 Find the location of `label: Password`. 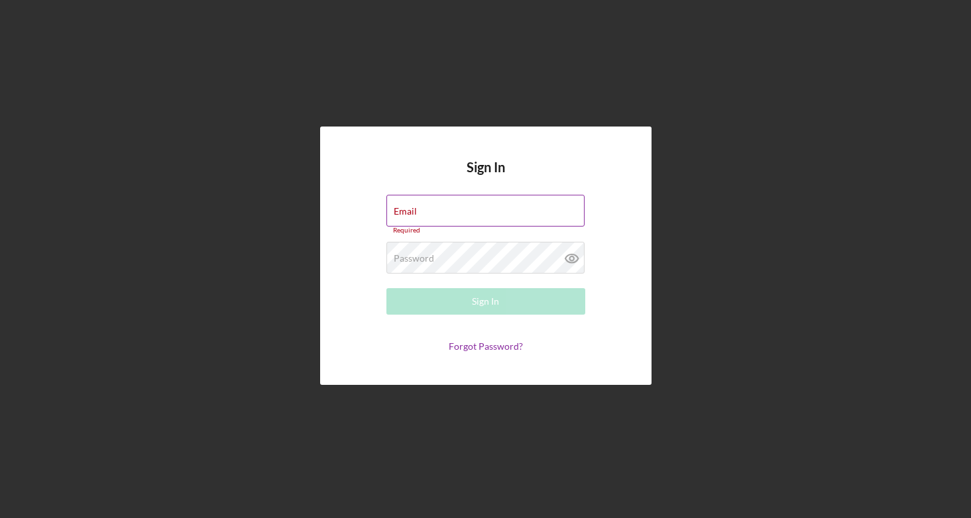

label: Password is located at coordinates (414, 259).